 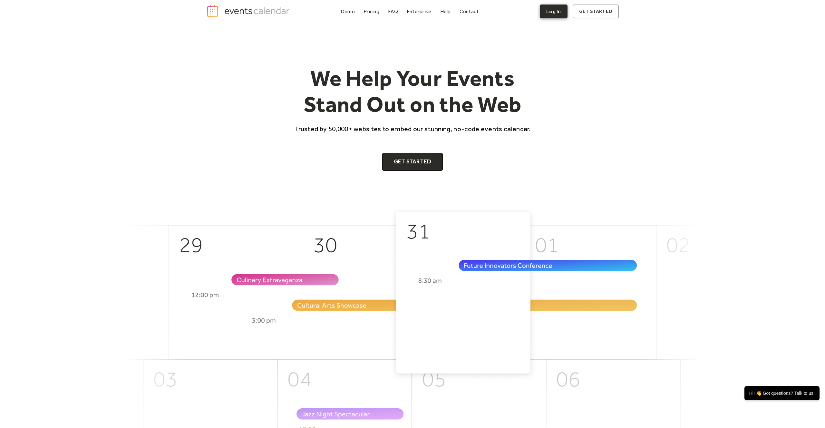 I want to click on h1: We Help Your Events Stand Out on the Web, so click(x=412, y=91).